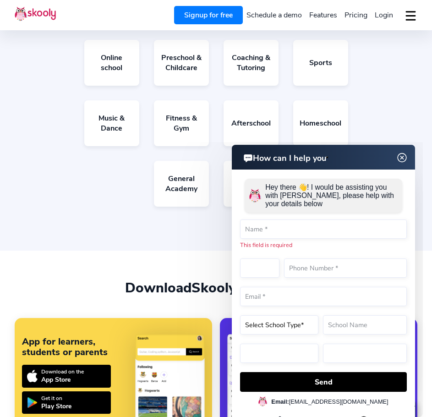  I want to click on a: Online school, so click(112, 63).